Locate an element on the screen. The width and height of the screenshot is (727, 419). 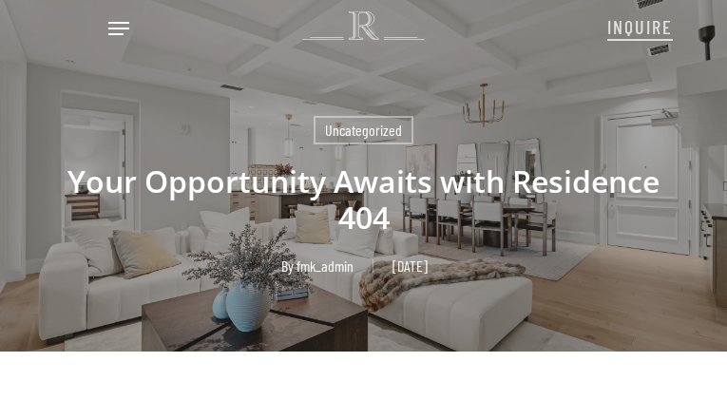
span: INQUIRE is located at coordinates (640, 27).